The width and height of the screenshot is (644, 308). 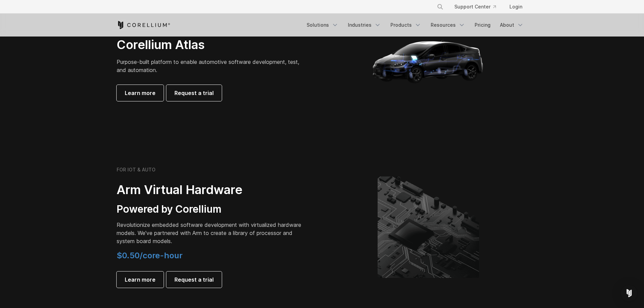 What do you see at coordinates (212, 44) in the screenshot?
I see `h2: Corellium Atlas` at bounding box center [212, 44].